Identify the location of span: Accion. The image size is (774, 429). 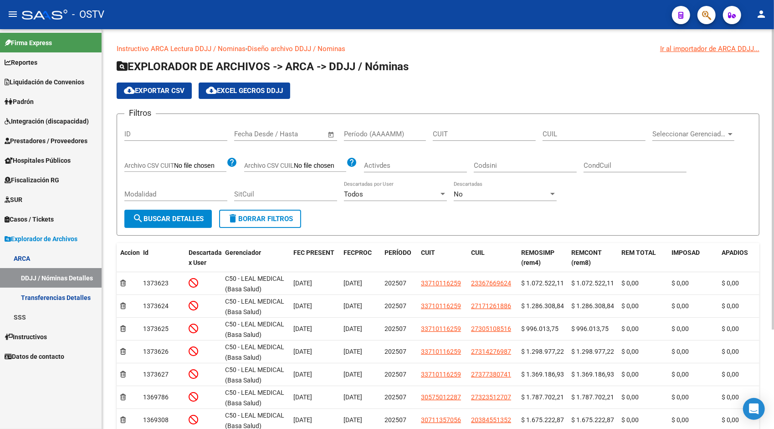
(130, 252).